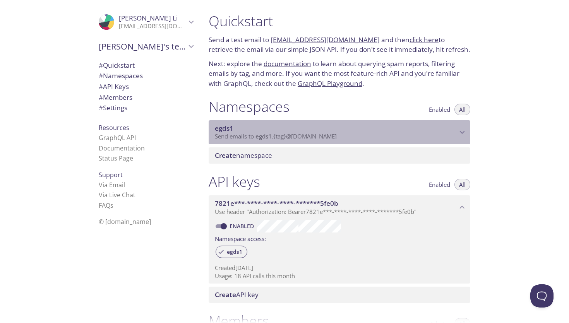 Image resolution: width=569 pixels, height=323 pixels. What do you see at coordinates (112, 205) in the screenshot?
I see `span: s` at bounding box center [112, 205].